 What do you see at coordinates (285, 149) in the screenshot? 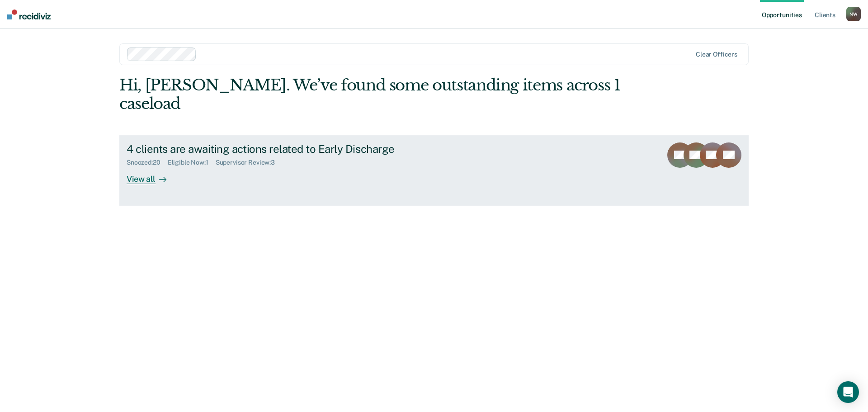
I see `div: 4 clients are awaiting actions related to Early Discharge` at bounding box center [285, 149].